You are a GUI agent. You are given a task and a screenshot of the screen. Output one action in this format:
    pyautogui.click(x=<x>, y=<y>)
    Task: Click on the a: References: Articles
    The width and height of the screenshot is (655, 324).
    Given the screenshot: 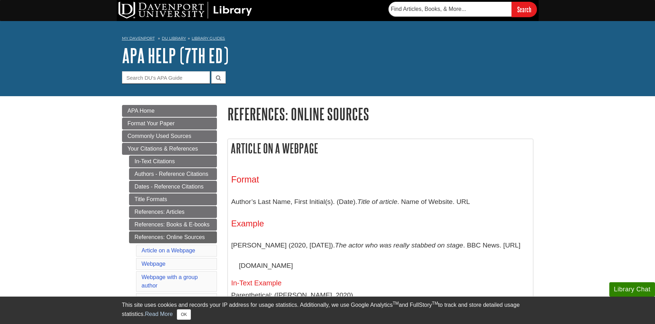 What is the action you would take?
    pyautogui.click(x=173, y=212)
    